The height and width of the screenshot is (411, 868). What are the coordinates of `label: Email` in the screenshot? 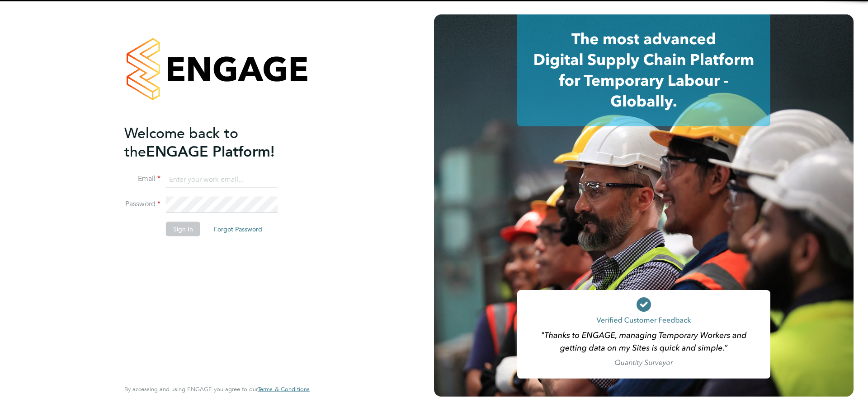 It's located at (142, 179).